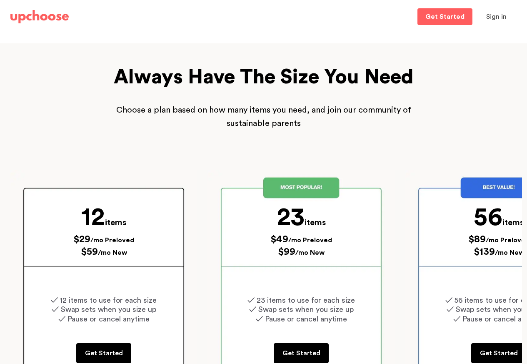 Image resolution: width=527 pixels, height=364 pixels. I want to click on span: 12, so click(93, 217).